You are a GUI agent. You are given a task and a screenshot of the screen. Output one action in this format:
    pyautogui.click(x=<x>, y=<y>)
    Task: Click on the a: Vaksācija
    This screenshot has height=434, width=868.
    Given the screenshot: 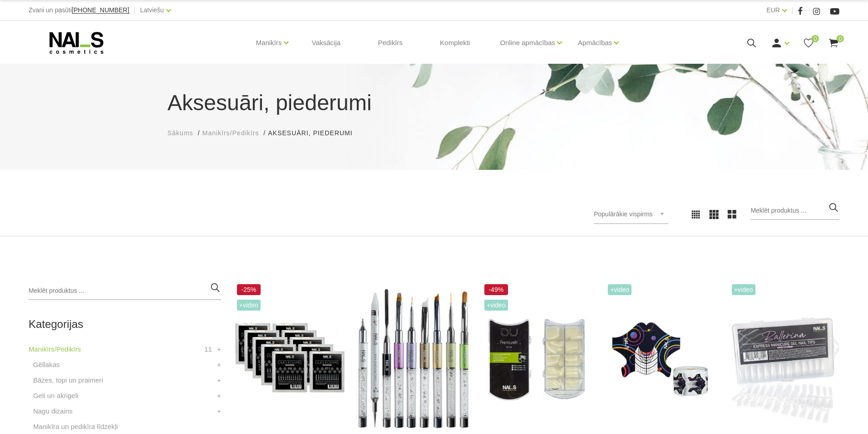 What is the action you would take?
    pyautogui.click(x=326, y=43)
    